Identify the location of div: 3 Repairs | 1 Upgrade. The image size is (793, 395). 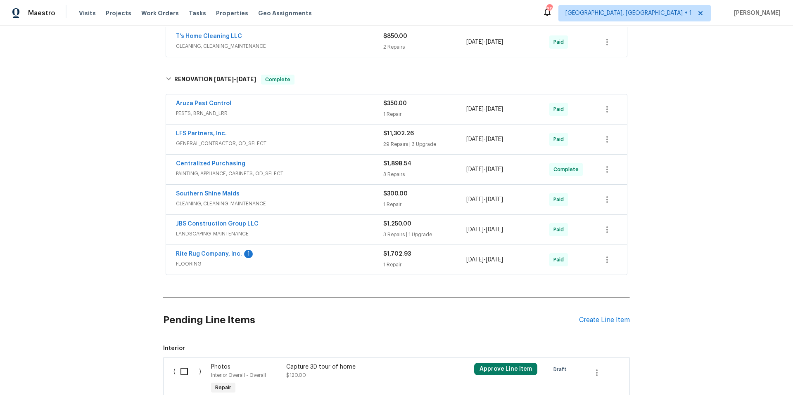
(424, 235).